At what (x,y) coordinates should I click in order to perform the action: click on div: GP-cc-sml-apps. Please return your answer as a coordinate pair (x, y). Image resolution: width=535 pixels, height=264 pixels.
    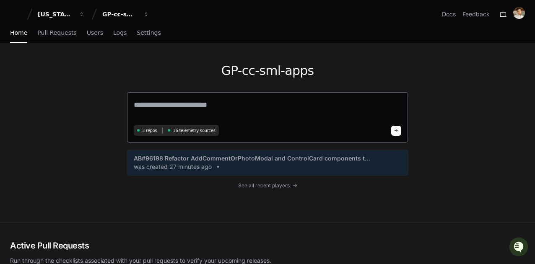
    Looking at the image, I should click on (120, 14).